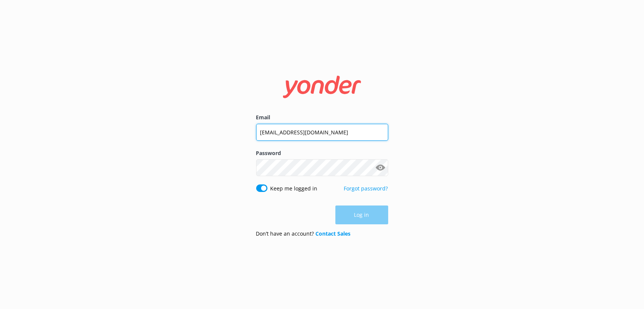 The image size is (644, 309). Describe the element at coordinates (333, 234) in the screenshot. I see `a: Contact Sales` at that location.